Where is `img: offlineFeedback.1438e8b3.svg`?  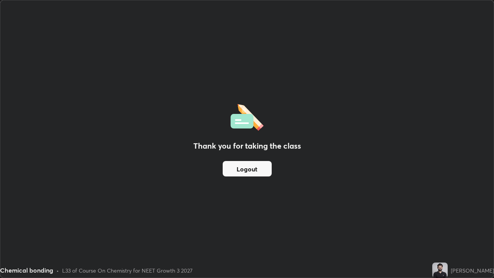
img: offlineFeedback.1438e8b3.svg is located at coordinates (247, 116).